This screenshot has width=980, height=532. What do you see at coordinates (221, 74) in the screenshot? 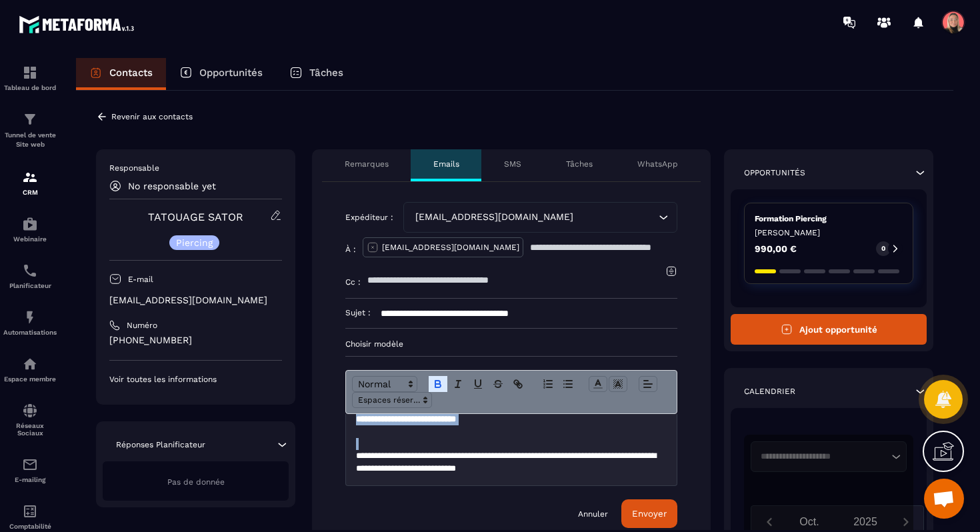
I see `a: Opportunités` at bounding box center [221, 74].